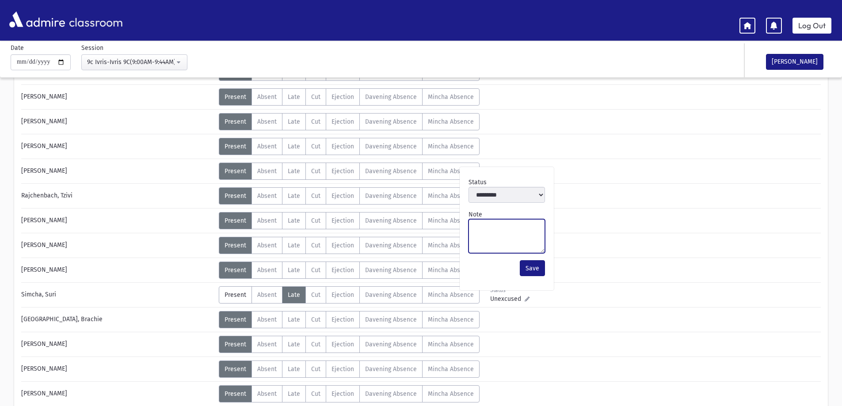 This screenshot has width=842, height=406. I want to click on span: Unexcused, so click(507, 299).